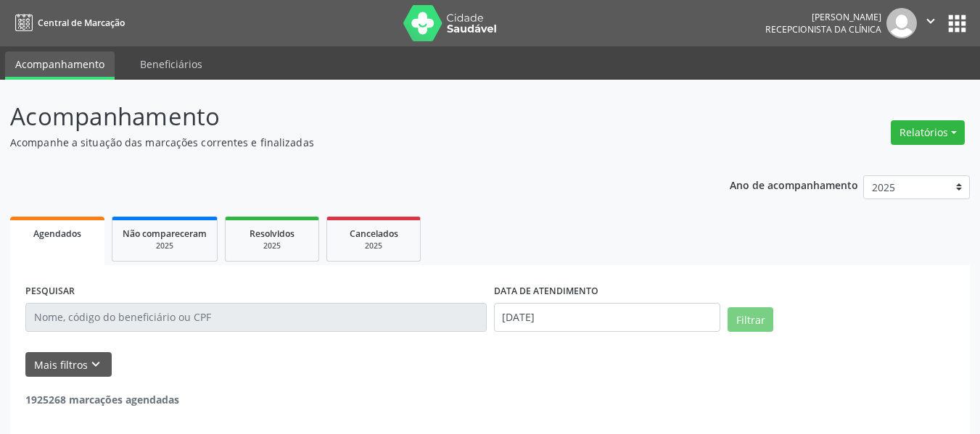 Image resolution: width=980 pixels, height=434 pixels. I want to click on button: Filtrar, so click(750, 319).